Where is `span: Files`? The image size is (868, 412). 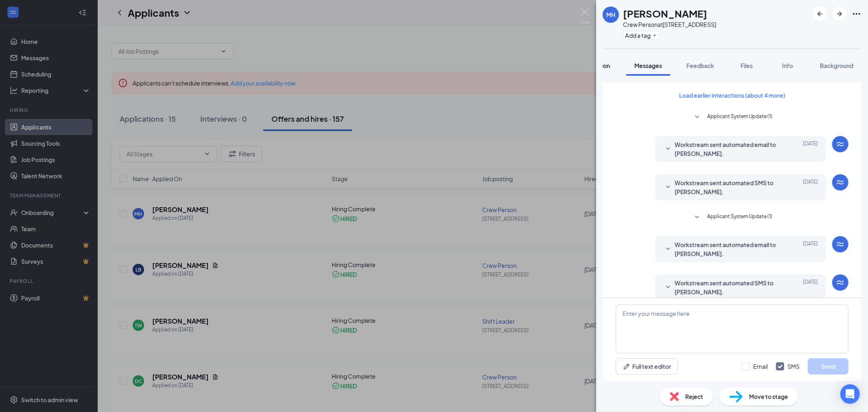
span: Files is located at coordinates (746, 65).